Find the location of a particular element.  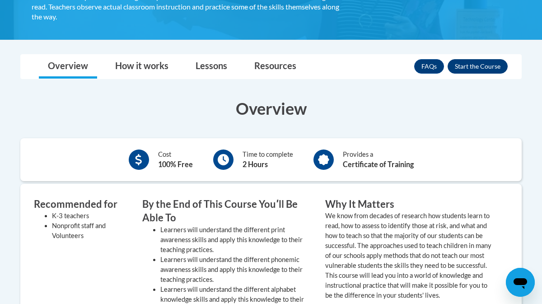

b: 2 Hours is located at coordinates (255, 164).